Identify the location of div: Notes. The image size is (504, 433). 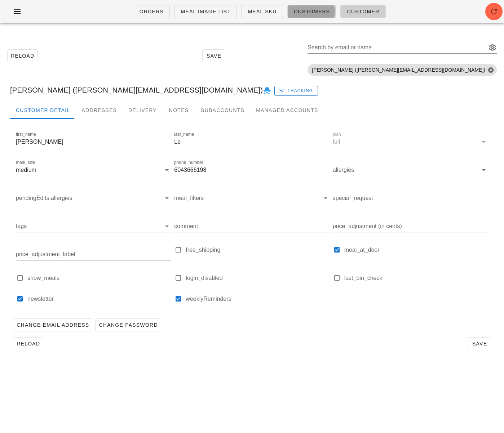
(179, 110).